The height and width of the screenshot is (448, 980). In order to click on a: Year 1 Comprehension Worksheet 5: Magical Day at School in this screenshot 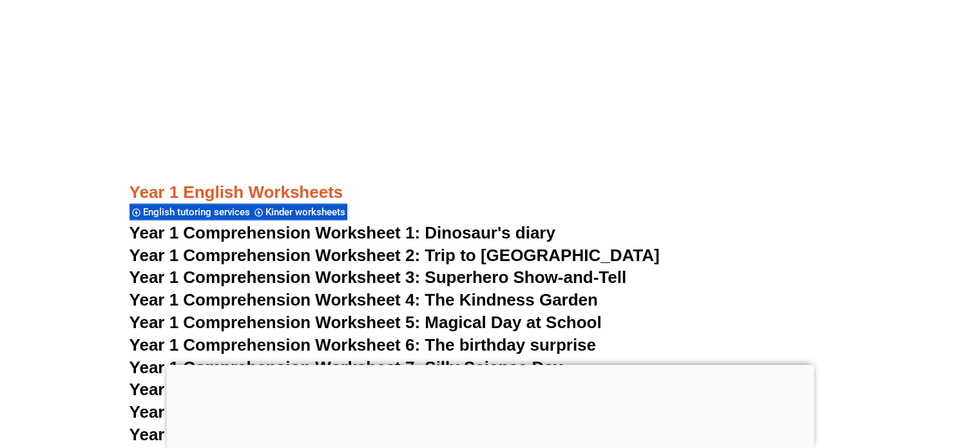, I will do `click(365, 322)`.